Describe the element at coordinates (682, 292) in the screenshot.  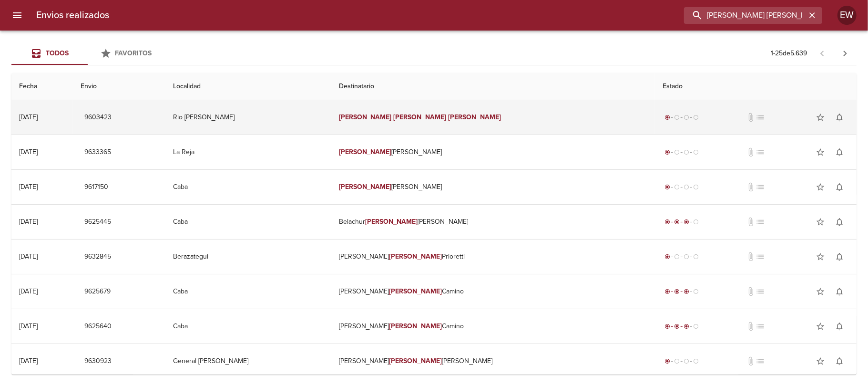
I see `div: En viaje` at that location.